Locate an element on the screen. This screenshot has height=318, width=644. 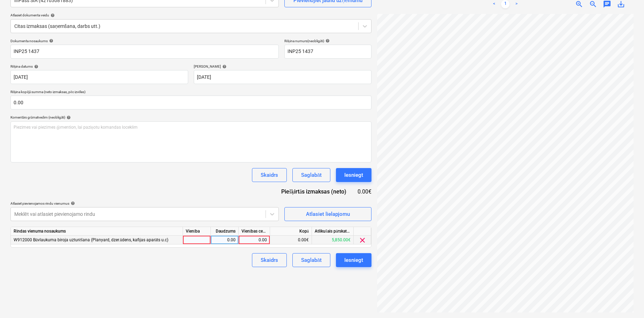
input: Rēķina datums nav norādīts is located at coordinates (99, 77).